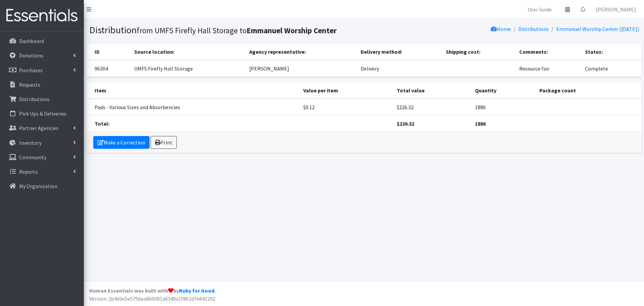 The image size is (644, 306). What do you see at coordinates (31, 70) in the screenshot?
I see `p: Purchases` at bounding box center [31, 70].